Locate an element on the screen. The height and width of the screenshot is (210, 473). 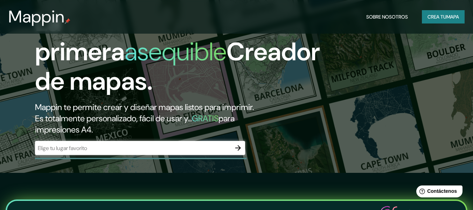
font: GRATIS is located at coordinates (205, 118).